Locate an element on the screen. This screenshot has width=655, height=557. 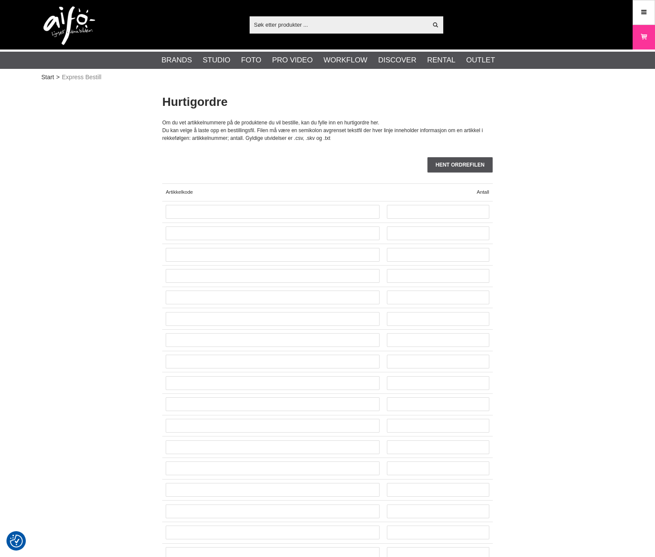
a: Outlet is located at coordinates (480, 60).